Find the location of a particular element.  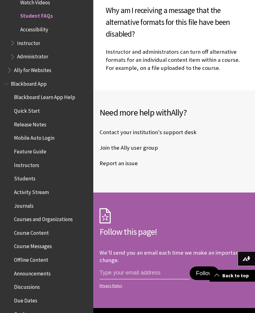

h3: Why am I receiving a message that the alternative formats for this file have been disabled? is located at coordinates (174, 22).